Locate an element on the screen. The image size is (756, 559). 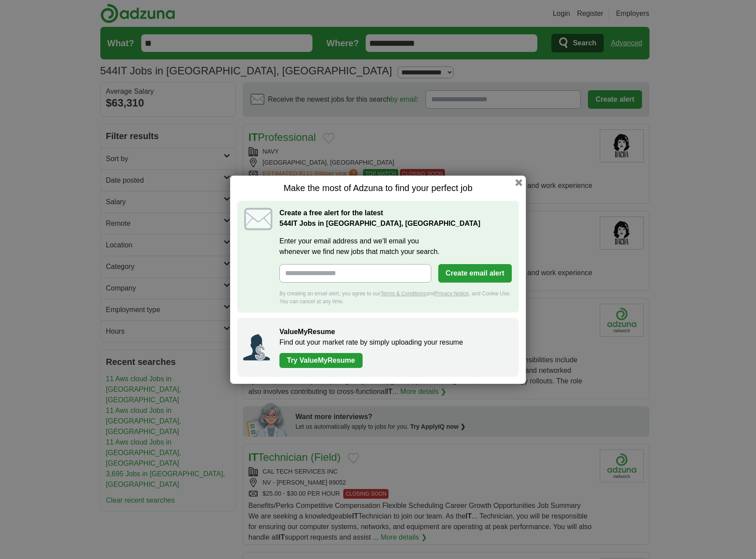
a: Privacy Notice is located at coordinates (452, 294).